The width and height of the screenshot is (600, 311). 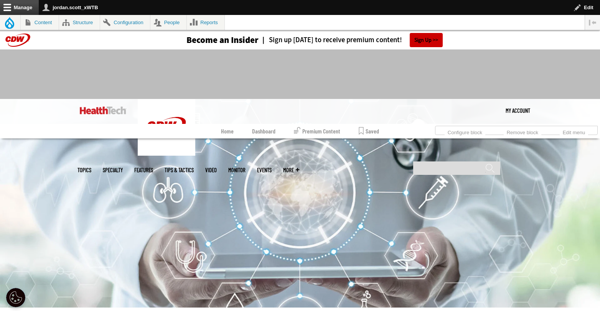 What do you see at coordinates (317, 131) in the screenshot?
I see `a: Premium Content` at bounding box center [317, 131].